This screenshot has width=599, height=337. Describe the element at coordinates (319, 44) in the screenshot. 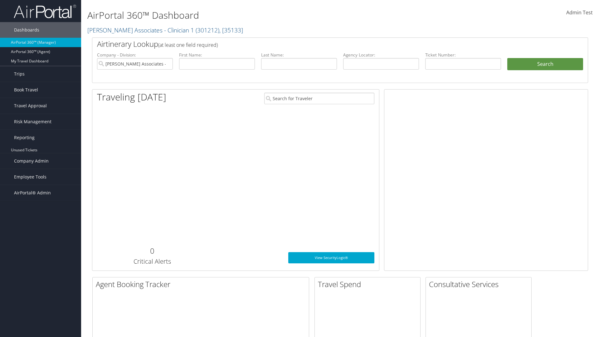

I see `h2: Airtinerary Lookup` at that location.